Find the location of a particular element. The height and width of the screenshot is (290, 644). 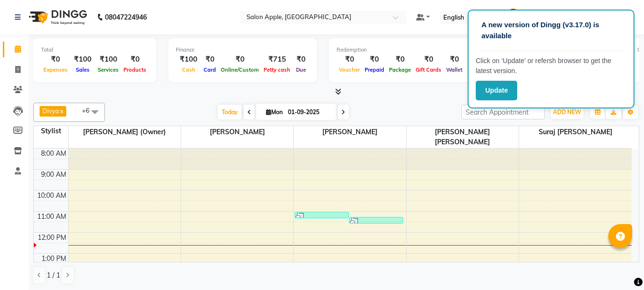

b: 08047224946 is located at coordinates (126, 17).